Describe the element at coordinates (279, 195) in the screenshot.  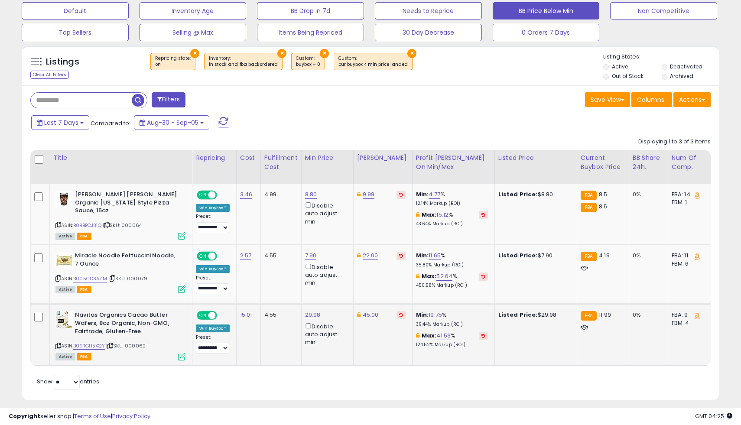
I see `div: 4.99` at that location.